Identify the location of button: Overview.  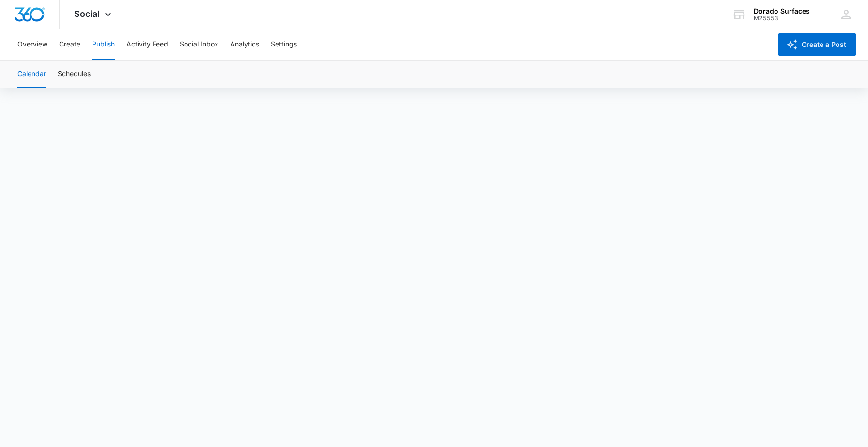
(32, 45).